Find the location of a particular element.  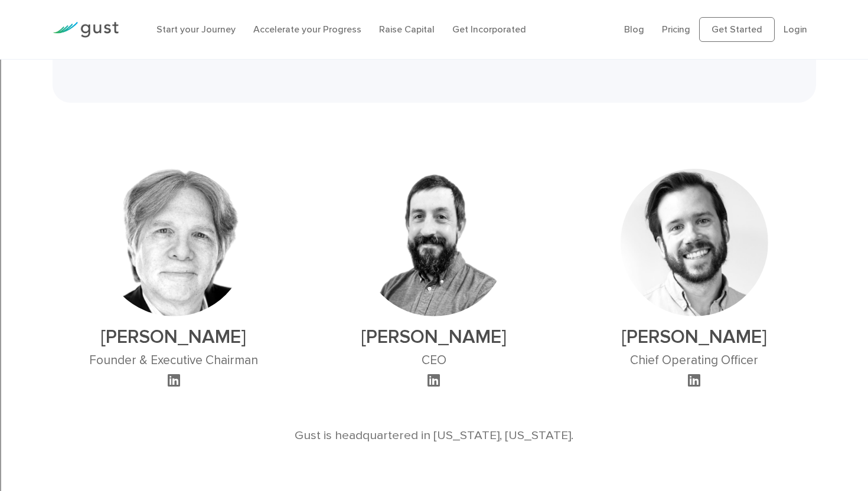

div: Home is located at coordinates (126, 10).